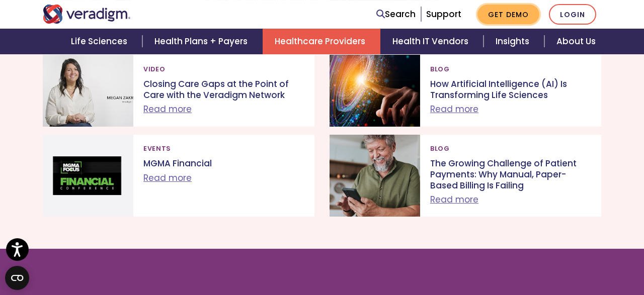 The width and height of the screenshot is (644, 295). I want to click on a: Health IT Vendors, so click(432, 41).